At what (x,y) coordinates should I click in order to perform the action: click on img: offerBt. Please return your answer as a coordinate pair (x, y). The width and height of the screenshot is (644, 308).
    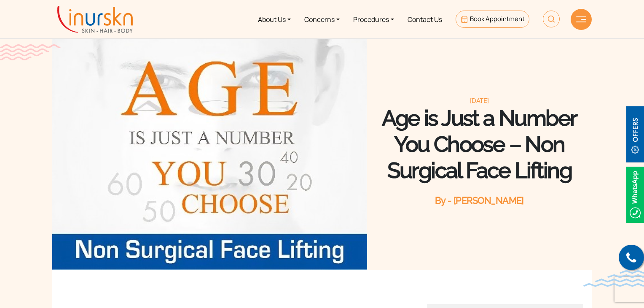
    Looking at the image, I should click on (635, 134).